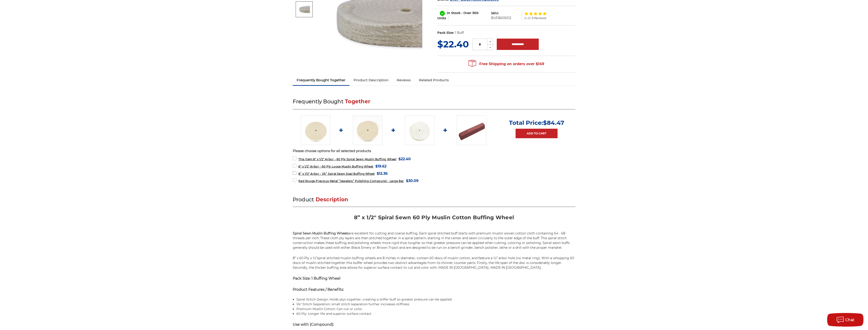  Describe the element at coordinates (436, 299) in the screenshot. I see `li: Spiral Stitch Design: Holds plys together, creating a stiffer buff so greater pressure can be app...` at that location.